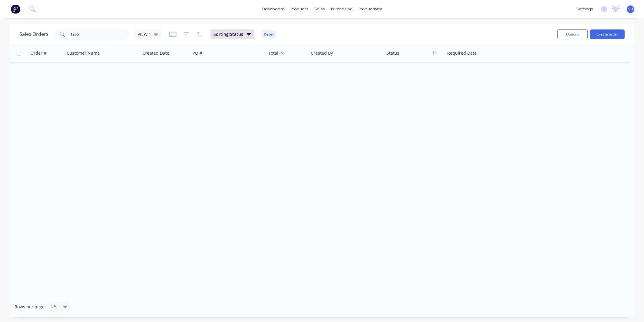 The image size is (644, 322). Describe the element at coordinates (232, 34) in the screenshot. I see `button: Sorting:Status` at that location.